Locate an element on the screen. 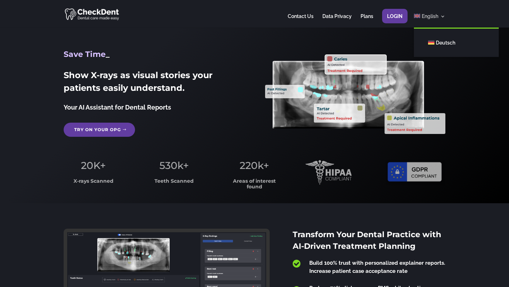  a: Login is located at coordinates (395, 20).